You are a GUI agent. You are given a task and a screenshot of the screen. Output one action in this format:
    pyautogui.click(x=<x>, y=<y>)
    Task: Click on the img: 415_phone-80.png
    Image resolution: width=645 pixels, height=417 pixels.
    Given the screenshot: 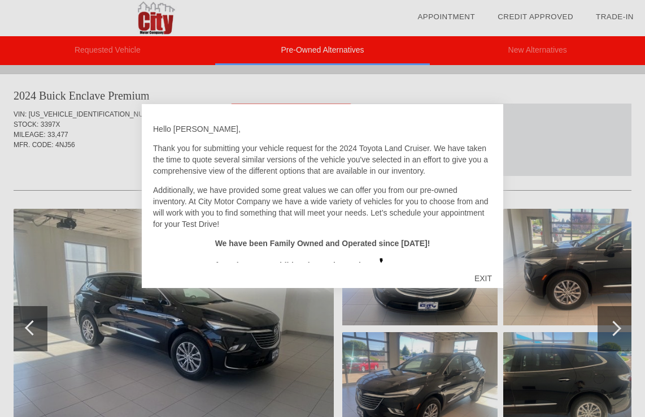 What is the action you would take?
    pyautogui.click(x=384, y=262)
    